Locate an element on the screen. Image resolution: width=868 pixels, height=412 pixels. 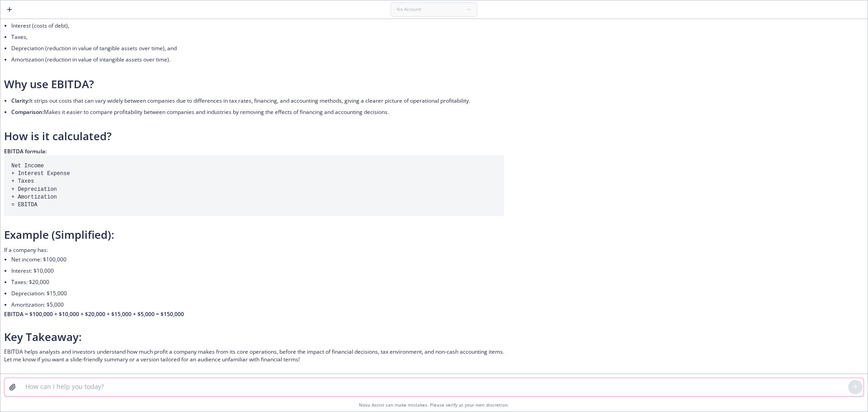
li: Interest: $10,000 is located at coordinates (258, 270).